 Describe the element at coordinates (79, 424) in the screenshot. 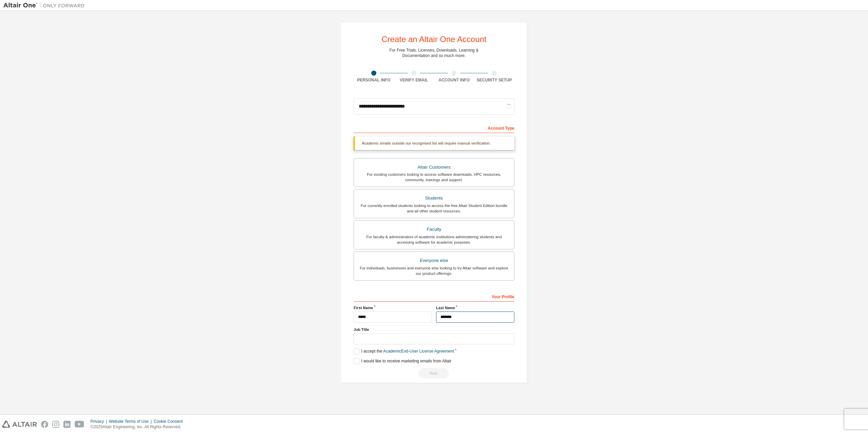

I see `img: youtube.svg` at that location.